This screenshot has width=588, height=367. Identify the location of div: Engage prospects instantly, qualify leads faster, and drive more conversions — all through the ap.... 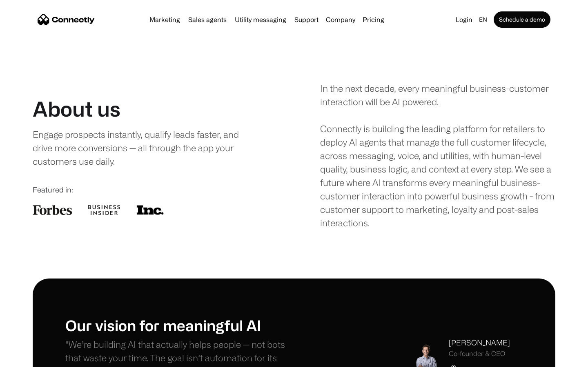
(144, 147).